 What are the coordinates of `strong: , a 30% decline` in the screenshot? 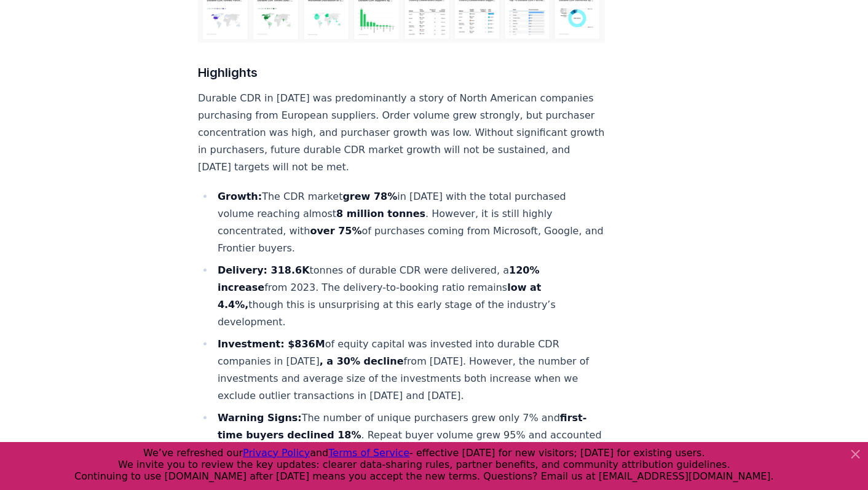 It's located at (361, 361).